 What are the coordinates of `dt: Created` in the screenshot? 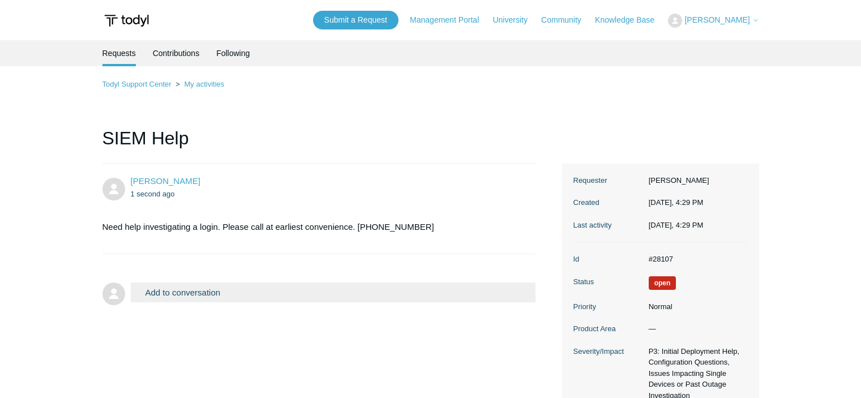 It's located at (608, 203).